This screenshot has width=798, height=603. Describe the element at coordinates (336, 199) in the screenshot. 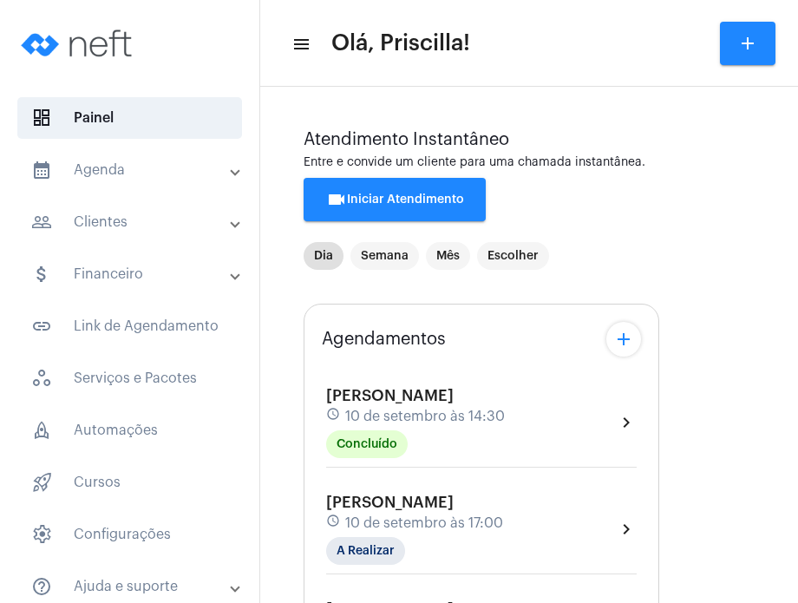

I see `mat-icon: videocam` at that location.